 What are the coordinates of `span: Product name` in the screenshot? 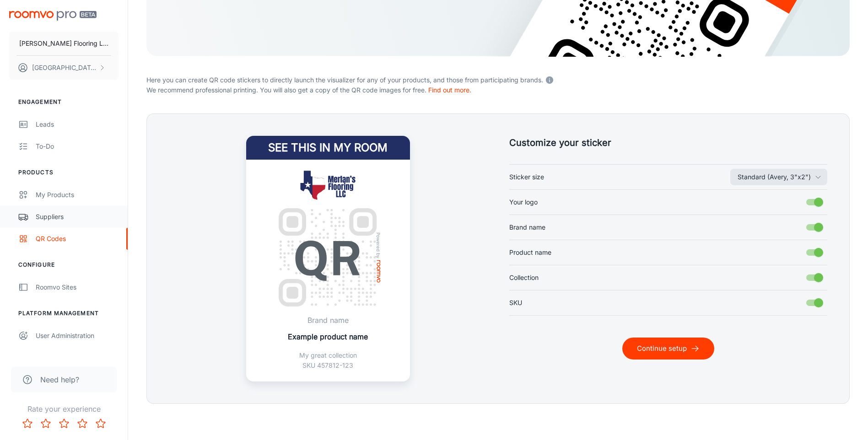 It's located at (530, 253).